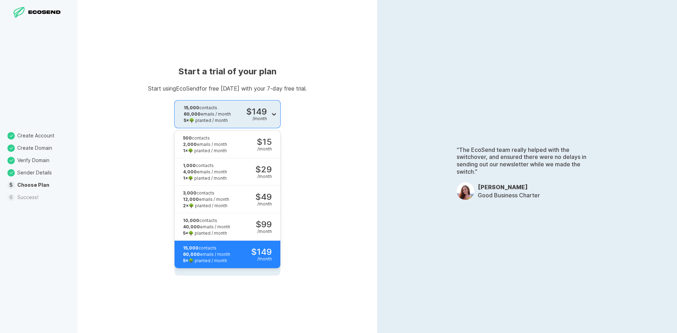 Image resolution: width=677 pixels, height=333 pixels. Describe the element at coordinates (264, 227) in the screenshot. I see `div: $99` at that location.